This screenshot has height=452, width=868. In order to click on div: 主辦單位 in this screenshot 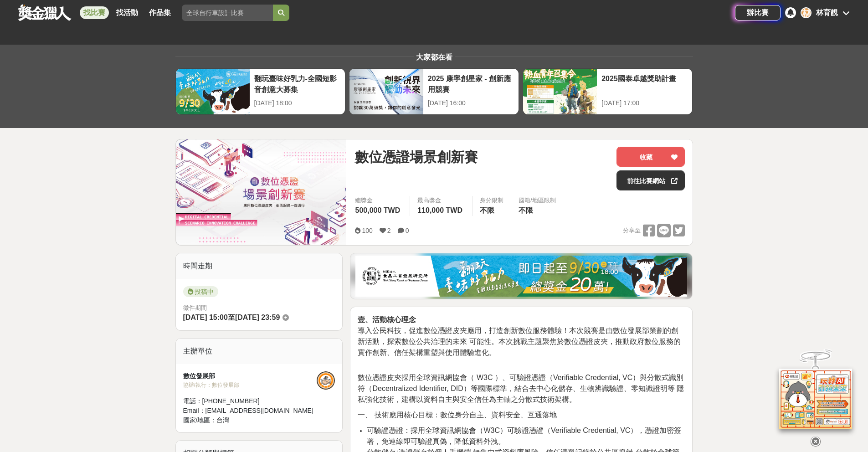, I will do `click(259, 352)`.